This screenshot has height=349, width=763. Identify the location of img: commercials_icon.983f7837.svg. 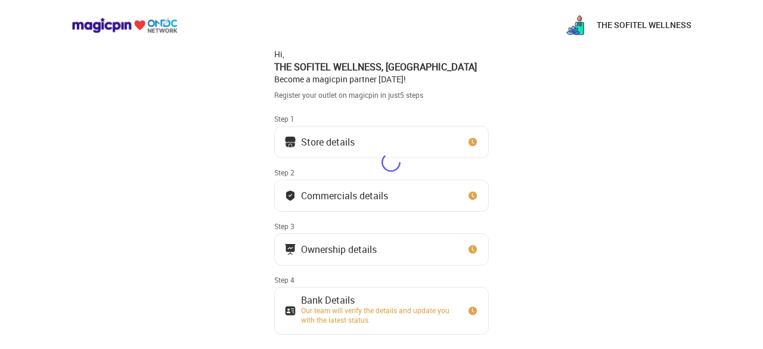
(290, 249).